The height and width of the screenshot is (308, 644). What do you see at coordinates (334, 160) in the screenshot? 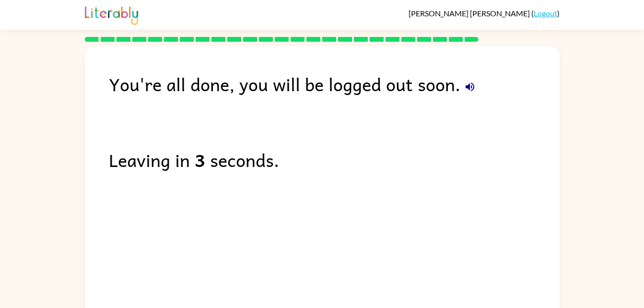
I see `div: Leaving in seconds.` at bounding box center [334, 160].